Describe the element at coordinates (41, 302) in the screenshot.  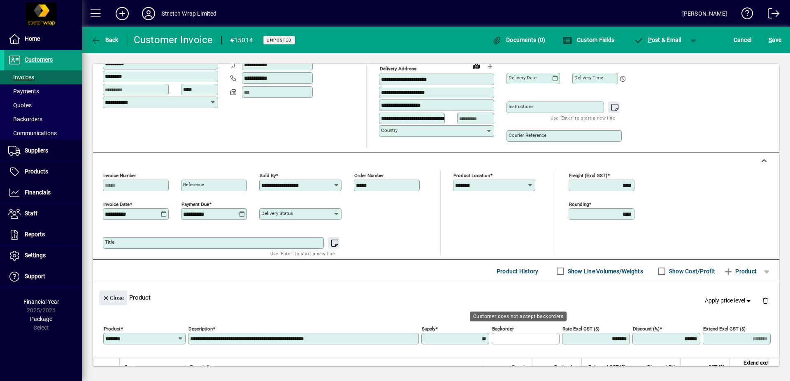
I see `span: Financial Year` at that location.